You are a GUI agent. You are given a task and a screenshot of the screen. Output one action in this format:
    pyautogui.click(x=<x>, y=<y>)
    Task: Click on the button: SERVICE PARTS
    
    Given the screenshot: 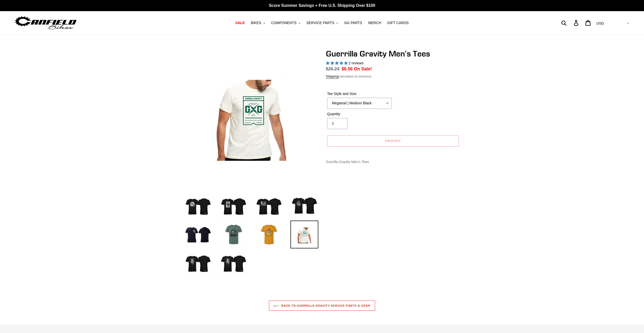 What is the action you would take?
    pyautogui.click(x=322, y=23)
    